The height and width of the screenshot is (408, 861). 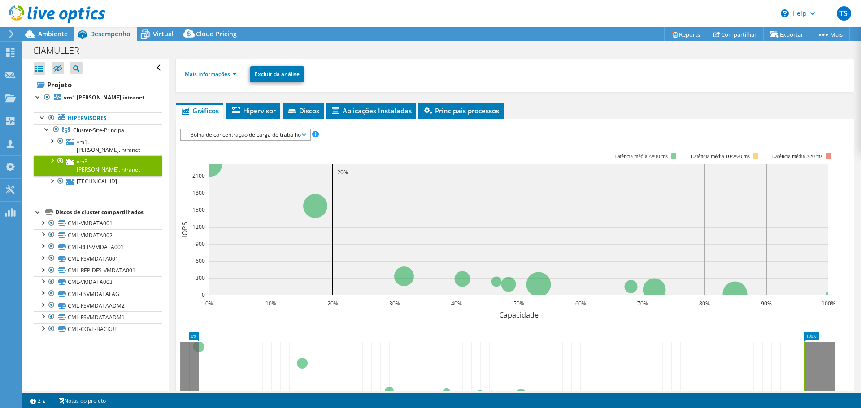 I want to click on svg: \n, so click(x=785, y=13).